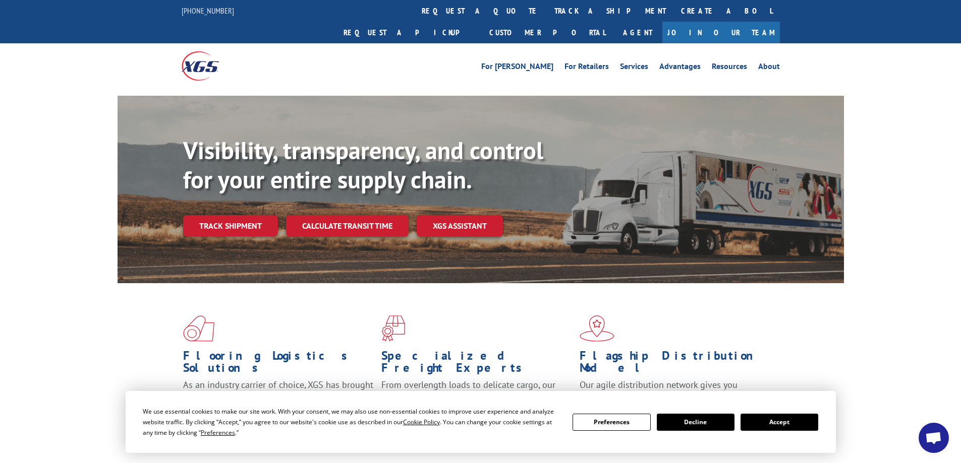 The image size is (961, 463). I want to click on button: Preferences, so click(611, 423).